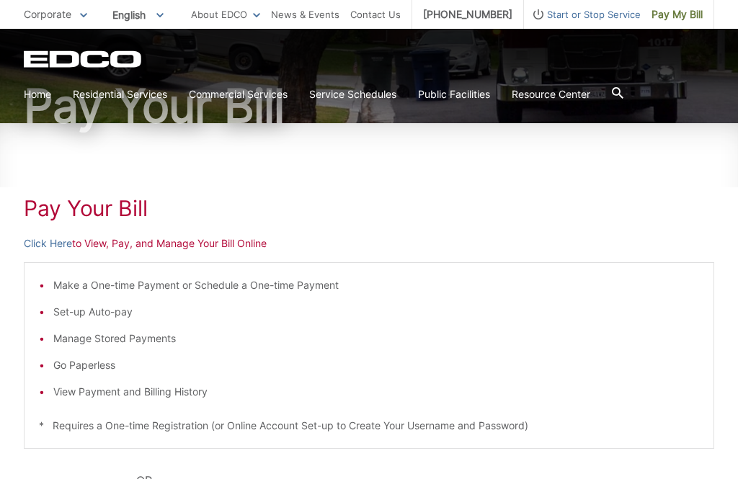 This screenshot has width=738, height=479. What do you see at coordinates (48, 14) in the screenshot?
I see `span: Corporate` at bounding box center [48, 14].